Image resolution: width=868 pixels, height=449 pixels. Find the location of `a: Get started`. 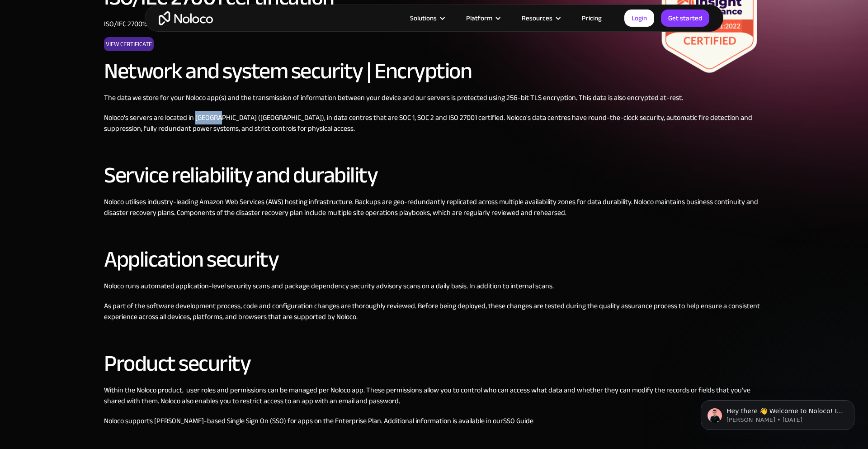

a: Get started is located at coordinates (685, 18).